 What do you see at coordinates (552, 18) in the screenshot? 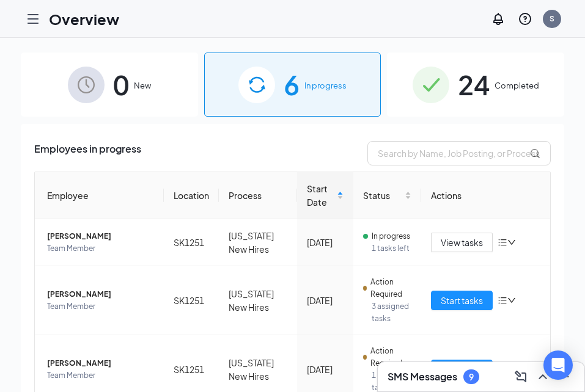
I see `div: S` at bounding box center [552, 18].